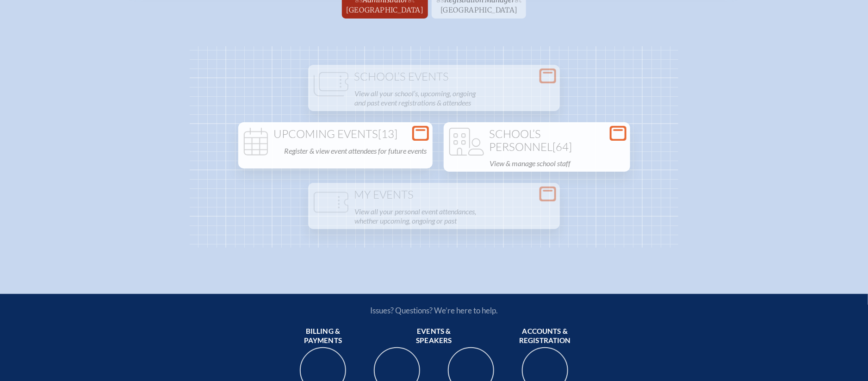 The image size is (868, 381). Describe the element at coordinates (434, 336) in the screenshot. I see `span: Events & speakers` at that location.